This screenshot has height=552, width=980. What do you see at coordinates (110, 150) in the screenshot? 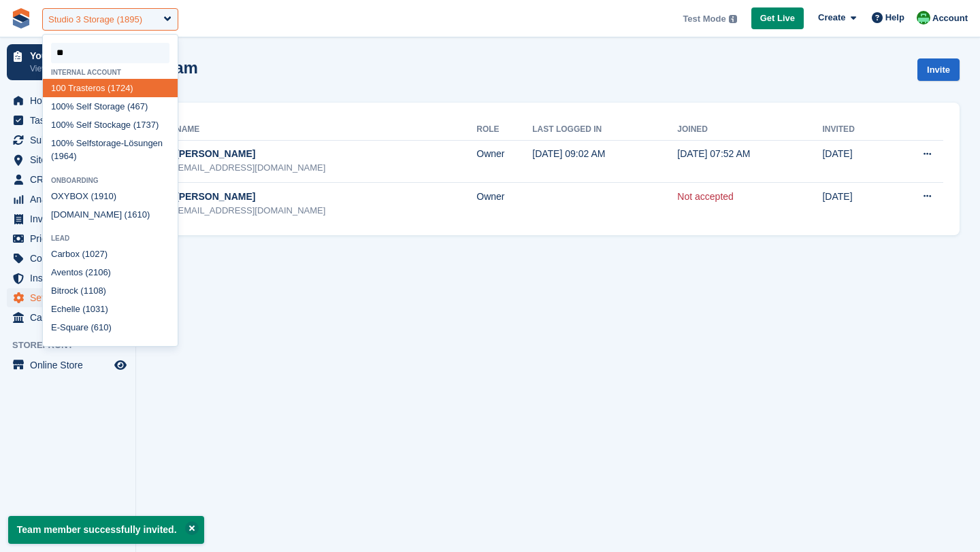
I see `div: 0% Selfstorage-Lösungen (1964)` at bounding box center [110, 150].